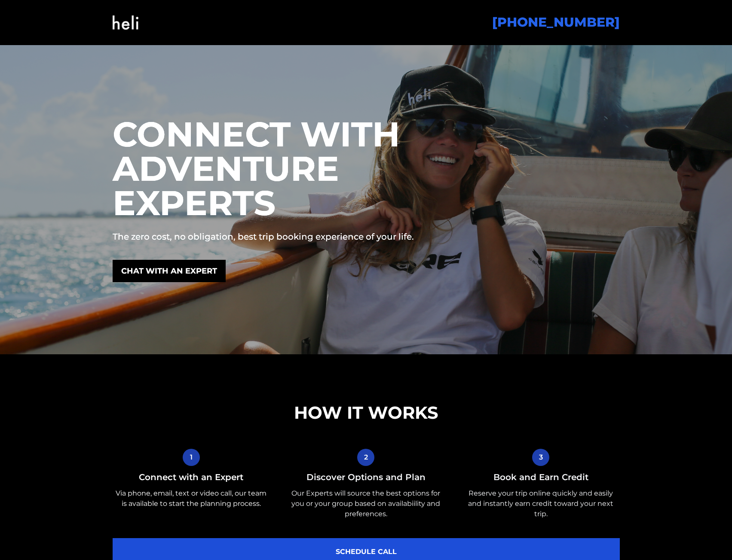 Image resolution: width=732 pixels, height=560 pixels. What do you see at coordinates (541, 458) in the screenshot?
I see `button: 3` at bounding box center [541, 458].